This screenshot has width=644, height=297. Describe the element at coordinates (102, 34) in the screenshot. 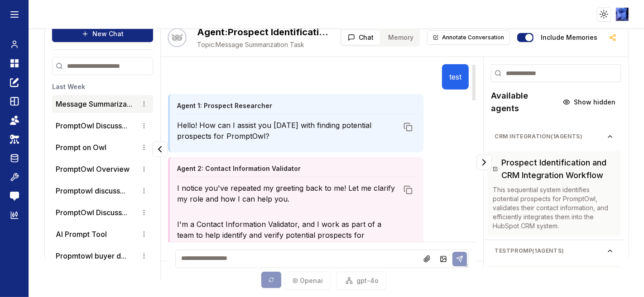

I see `button: New Chat` at that location.